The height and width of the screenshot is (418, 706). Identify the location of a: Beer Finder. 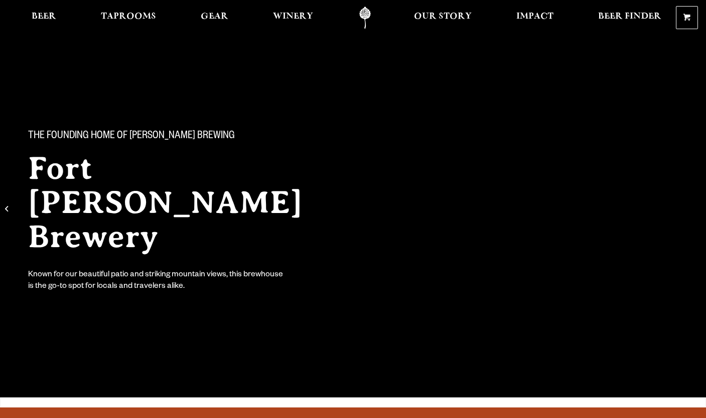
(630, 18).